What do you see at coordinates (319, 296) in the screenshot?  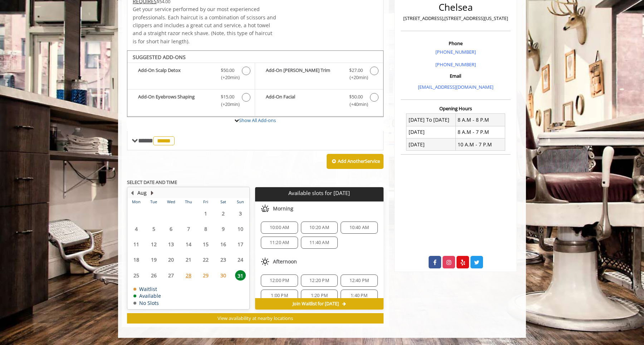 I see `span: 1:20 PM` at bounding box center [319, 296].